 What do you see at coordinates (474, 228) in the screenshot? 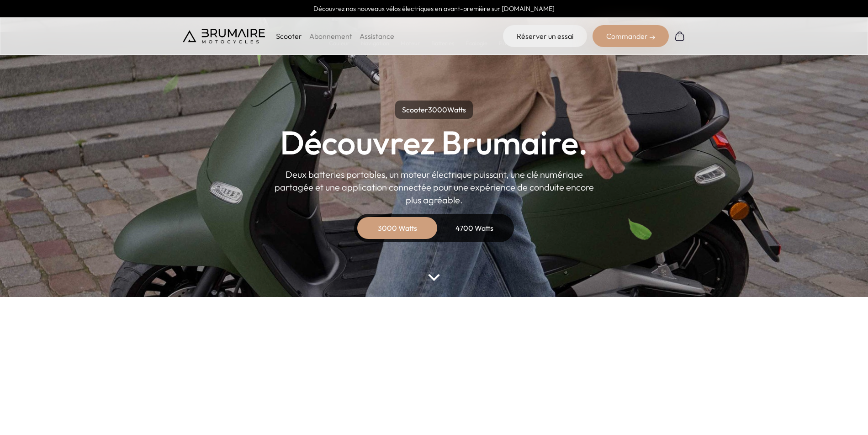
I see `div: 4700 Watts` at bounding box center [474, 228].